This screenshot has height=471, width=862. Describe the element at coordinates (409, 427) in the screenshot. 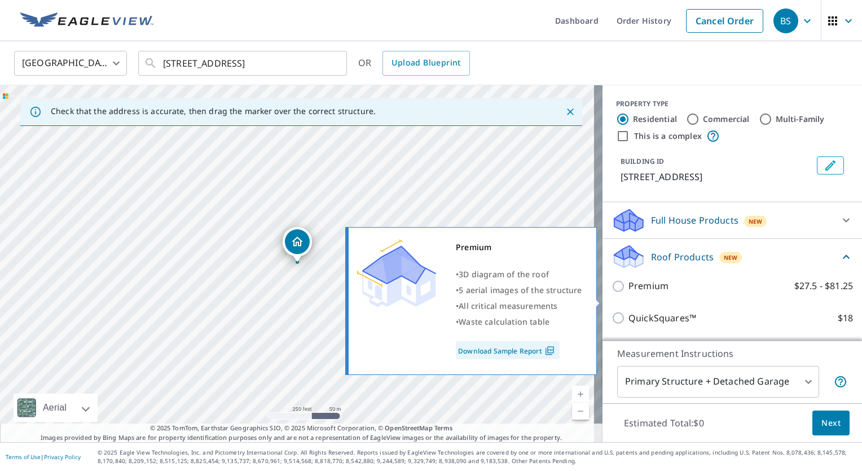

I see `a: OpenStreetMap` at that location.